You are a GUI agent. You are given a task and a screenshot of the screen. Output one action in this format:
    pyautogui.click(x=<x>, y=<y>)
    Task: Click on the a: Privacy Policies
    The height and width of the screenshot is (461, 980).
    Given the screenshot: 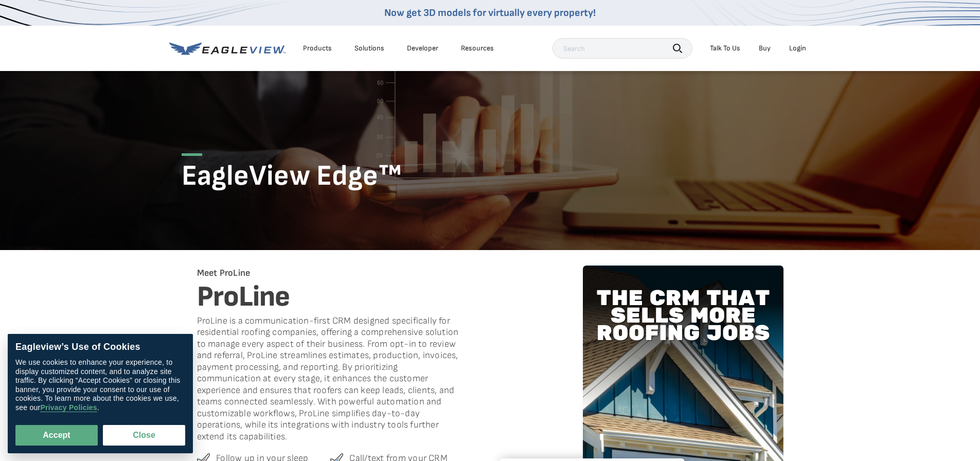 What is the action you would take?
    pyautogui.click(x=68, y=408)
    